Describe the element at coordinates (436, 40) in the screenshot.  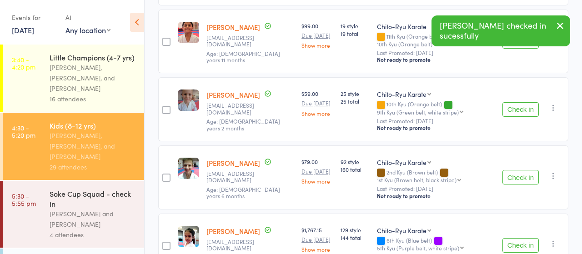
I see `div: 11th Kyu (Orange belt, white stripe)` at that location.